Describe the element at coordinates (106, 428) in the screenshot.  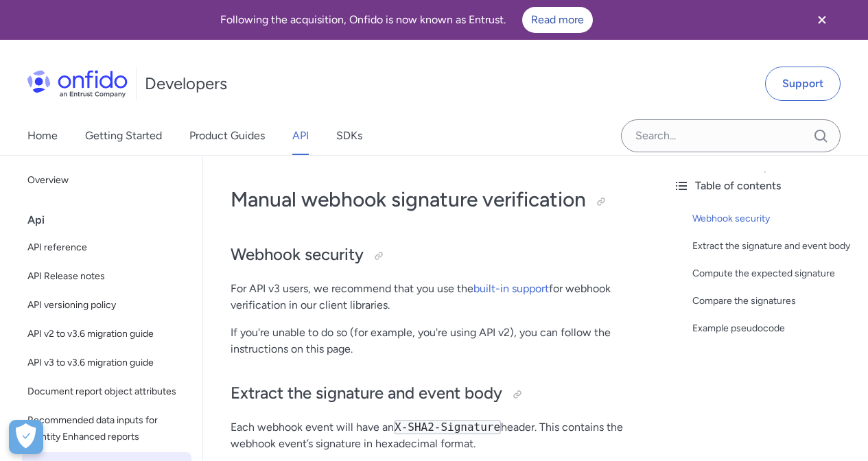
I see `span: Recommended data inputs for Identity Enhanced reports` at that location.